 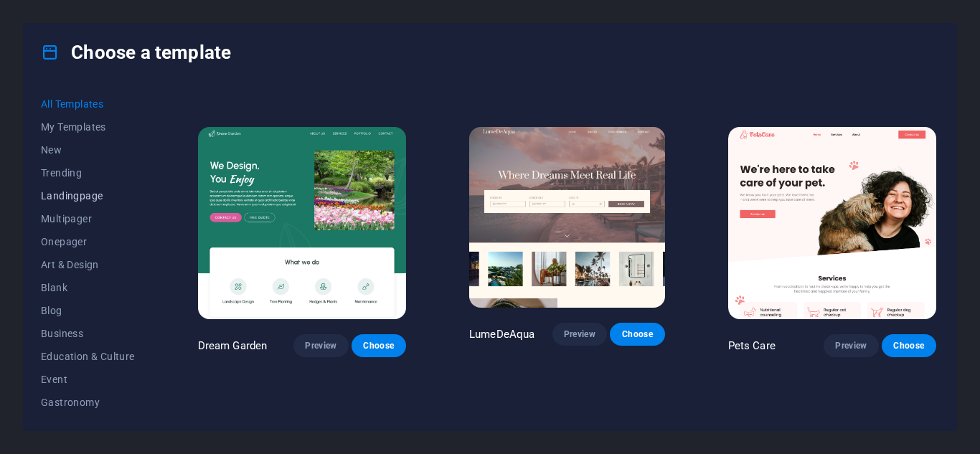 What do you see at coordinates (832, 223) in the screenshot?
I see `img: Pets Care` at bounding box center [832, 223].